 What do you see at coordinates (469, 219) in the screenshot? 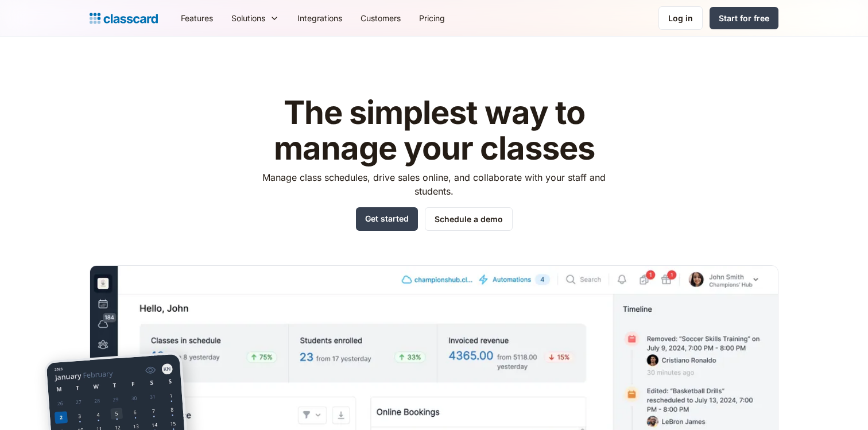
I see `a: Schedule a demo` at bounding box center [469, 219].